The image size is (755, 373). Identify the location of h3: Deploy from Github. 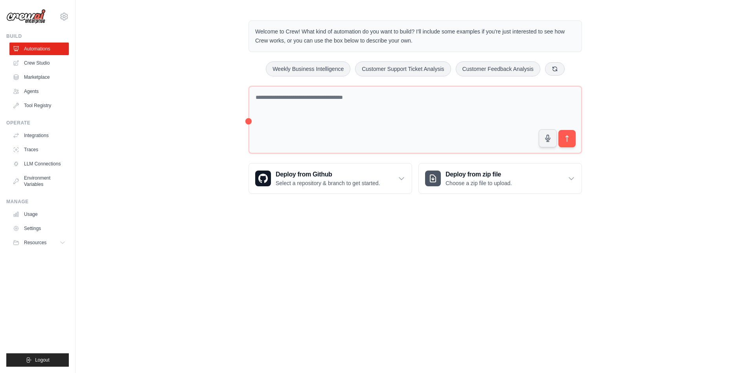
(328, 174).